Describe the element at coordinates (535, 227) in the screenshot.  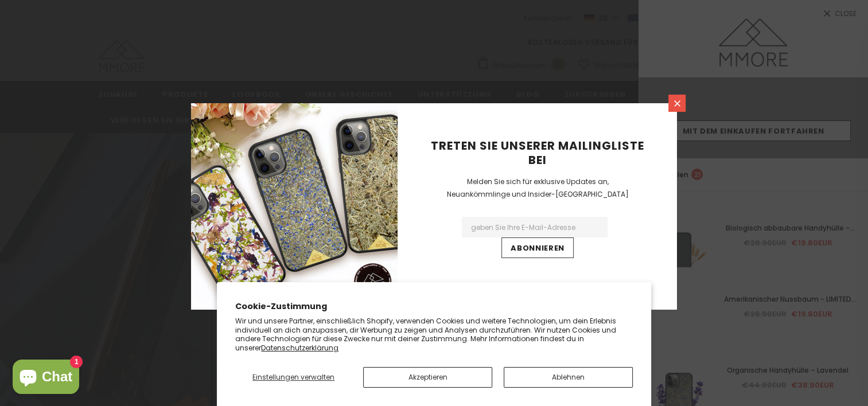
I see `input: Email Address` at that location.